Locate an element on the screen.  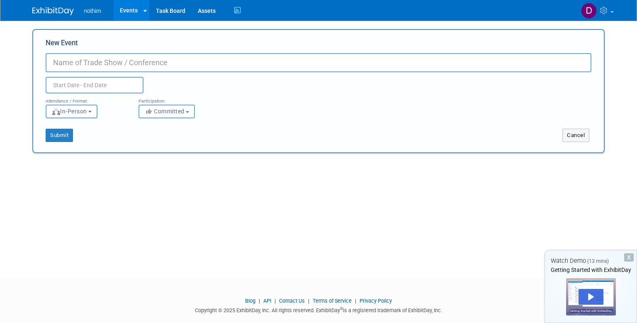
span: (13 mins) is located at coordinates (598, 261).